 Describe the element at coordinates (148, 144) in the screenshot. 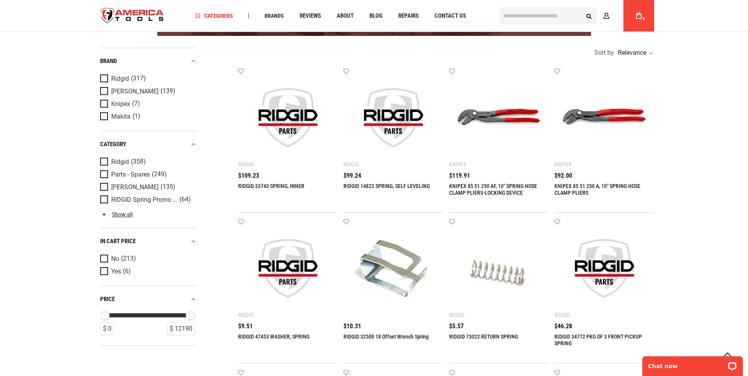

I see `div: category` at that location.